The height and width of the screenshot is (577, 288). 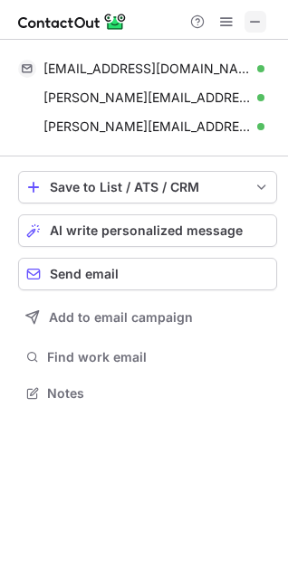 I want to click on span: AI write personalized message, so click(x=146, y=231).